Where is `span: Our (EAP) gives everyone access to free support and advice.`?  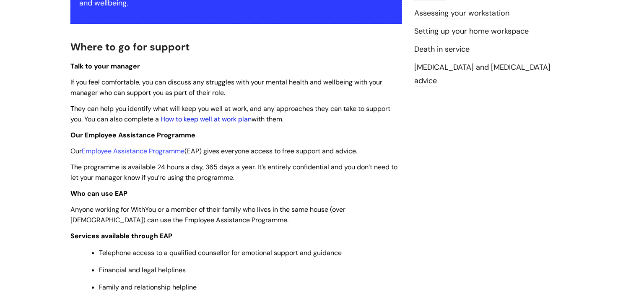 span: Our (EAP) gives everyone access to free support and advice. is located at coordinates (214, 150).